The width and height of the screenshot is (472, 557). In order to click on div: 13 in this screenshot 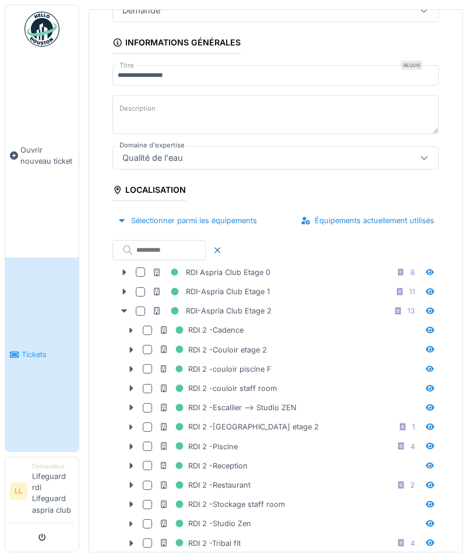, I will do `click(410, 310)`.